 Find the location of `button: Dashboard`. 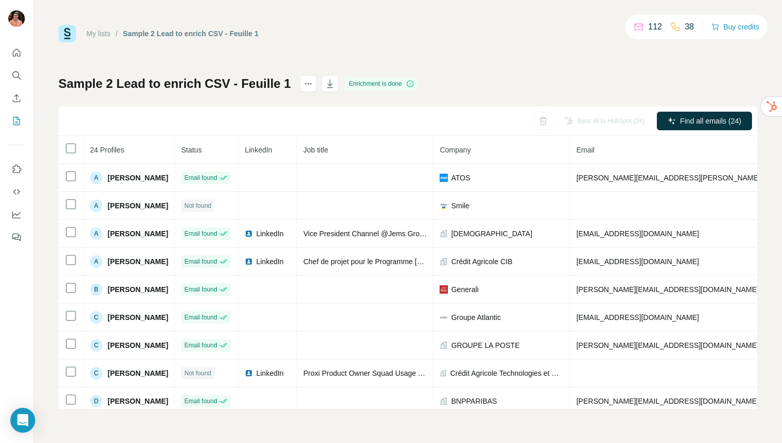

button: Dashboard is located at coordinates (17, 215).